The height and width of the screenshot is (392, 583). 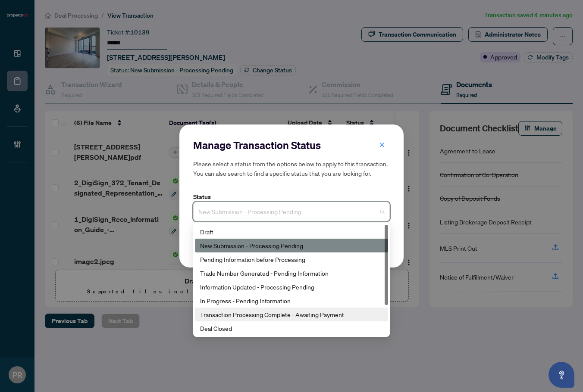 I want to click on div: In Progress - Pending Information, so click(x=291, y=301).